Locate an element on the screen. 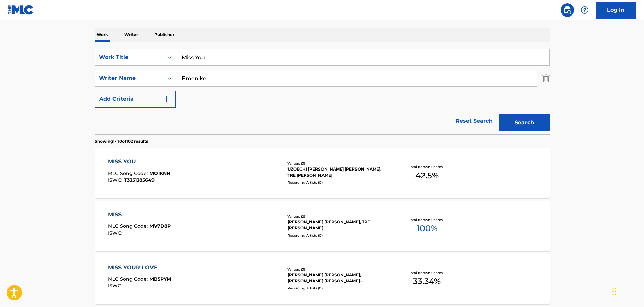 The image size is (644, 307). span: 100 % is located at coordinates (427, 228).